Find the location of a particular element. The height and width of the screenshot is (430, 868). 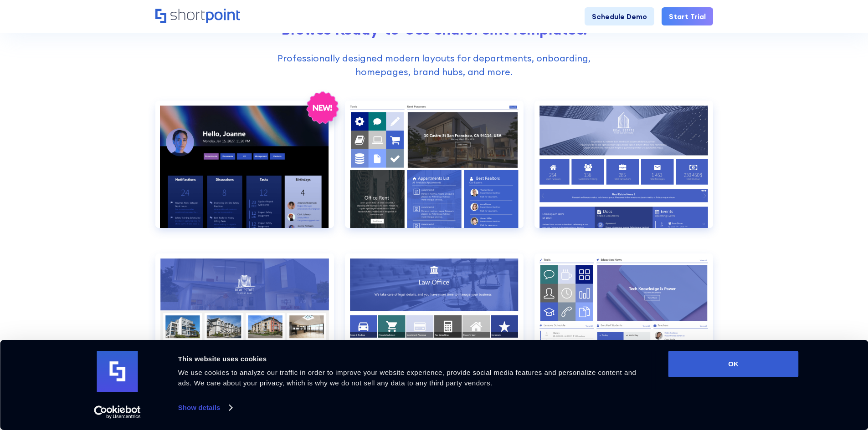

a: Employees Directory 1 is located at coordinates (434, 325).